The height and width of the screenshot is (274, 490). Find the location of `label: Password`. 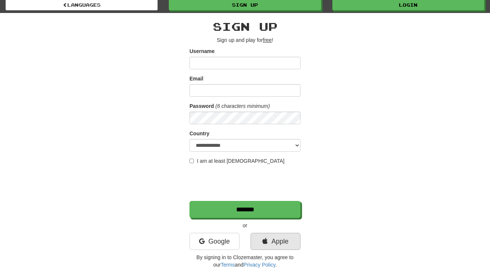

label: Password is located at coordinates (202, 106).